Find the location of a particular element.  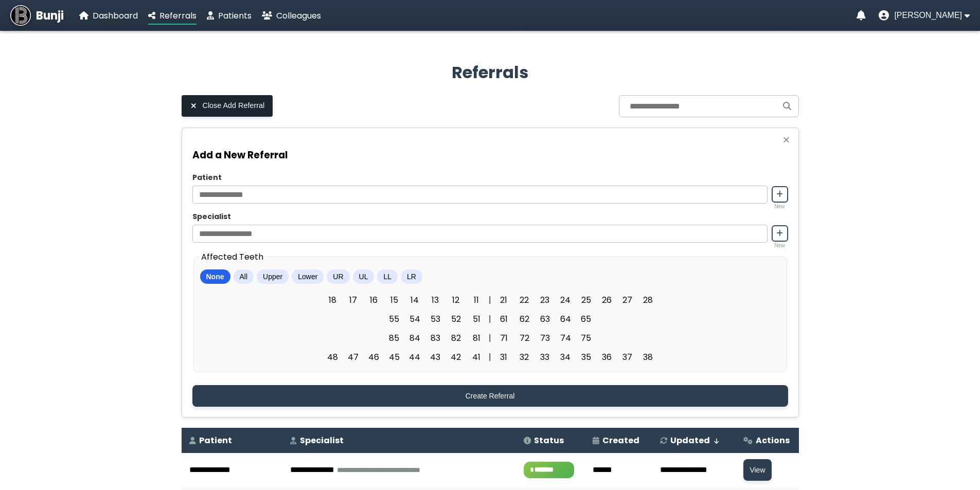

button: LL is located at coordinates (388, 277).